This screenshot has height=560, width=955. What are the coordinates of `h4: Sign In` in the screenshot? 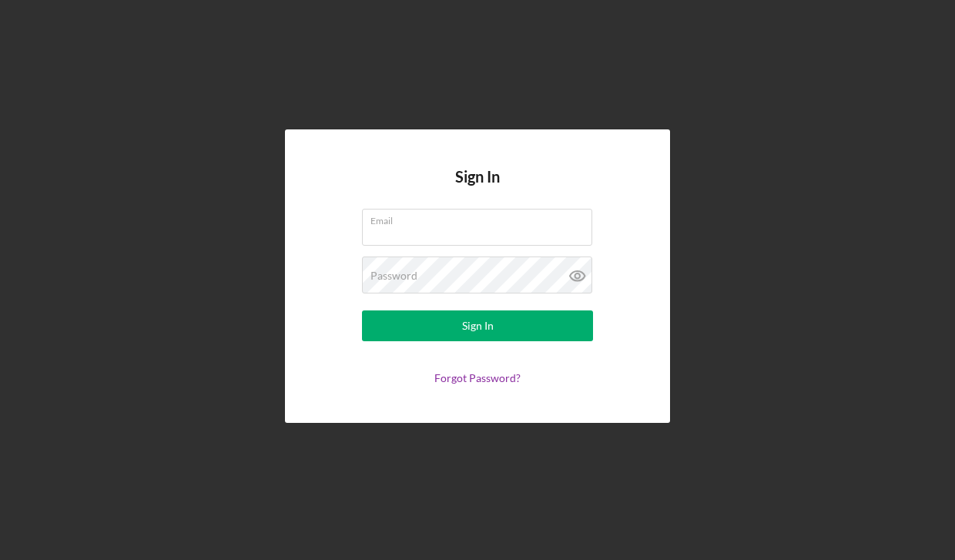 It's located at (478, 188).